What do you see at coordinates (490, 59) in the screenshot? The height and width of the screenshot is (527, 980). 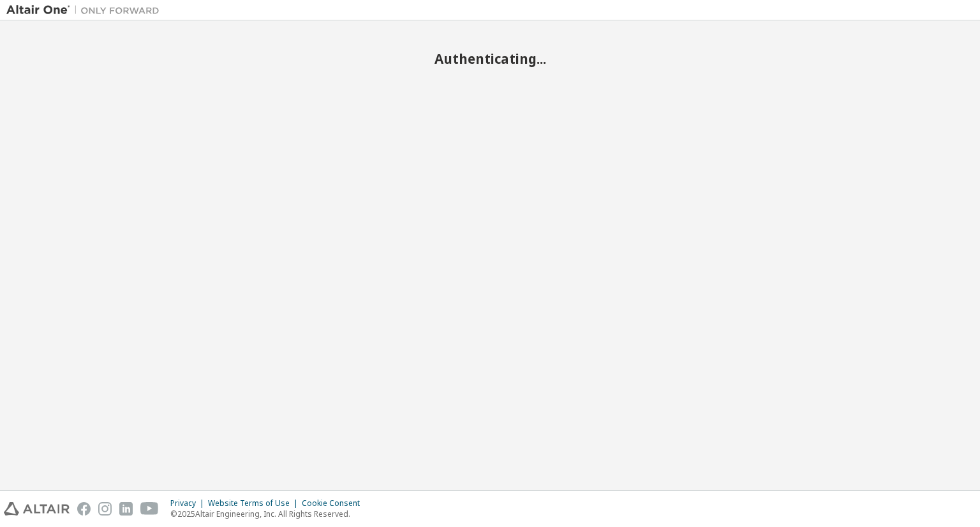 I see `h2: Authenticating...` at bounding box center [490, 59].